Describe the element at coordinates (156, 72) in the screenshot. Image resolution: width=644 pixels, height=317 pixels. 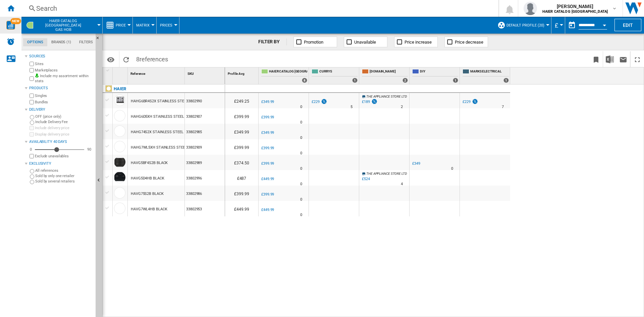
I see `div: Reference Sort None` at that location.